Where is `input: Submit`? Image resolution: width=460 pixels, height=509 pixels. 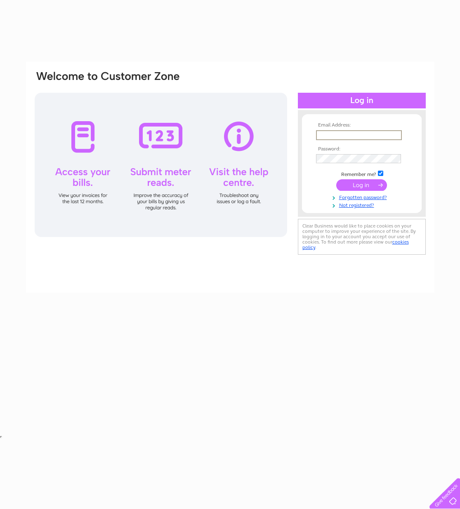
input: Submit is located at coordinates (361, 185).